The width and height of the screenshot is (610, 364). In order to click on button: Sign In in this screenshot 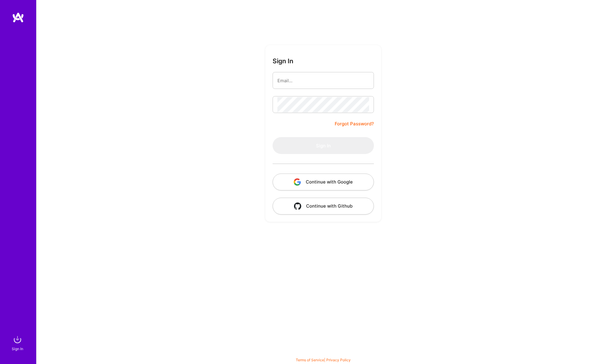, I will do `click(323, 146)`.